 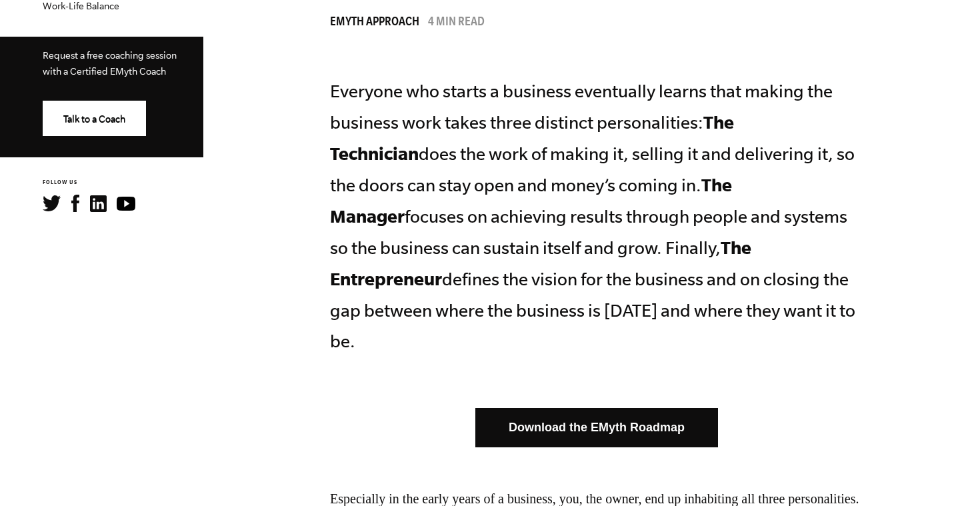 What do you see at coordinates (126, 203) in the screenshot?
I see `img: YouTube` at bounding box center [126, 203].